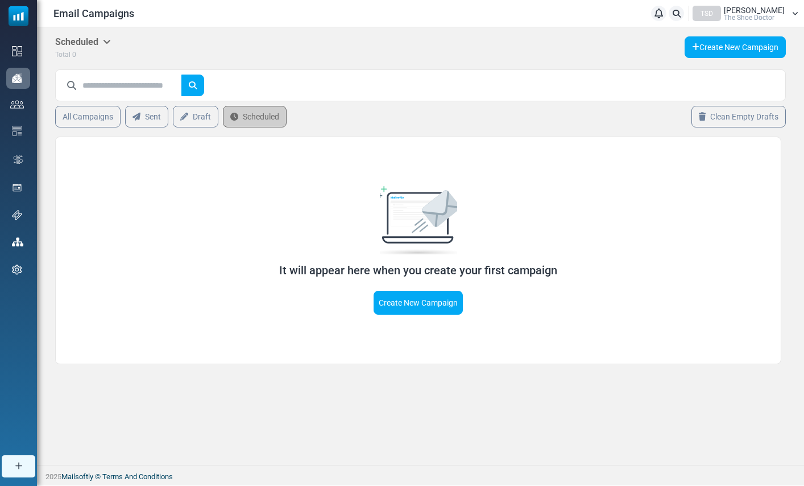 The height and width of the screenshot is (486, 804). Describe the element at coordinates (63, 55) in the screenshot. I see `span: Total` at that location.